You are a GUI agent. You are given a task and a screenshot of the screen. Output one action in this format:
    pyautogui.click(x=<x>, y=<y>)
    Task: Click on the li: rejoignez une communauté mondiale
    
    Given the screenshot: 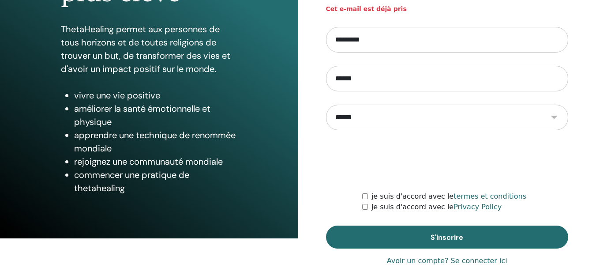 What is the action you would take?
    pyautogui.click(x=156, y=162)
    